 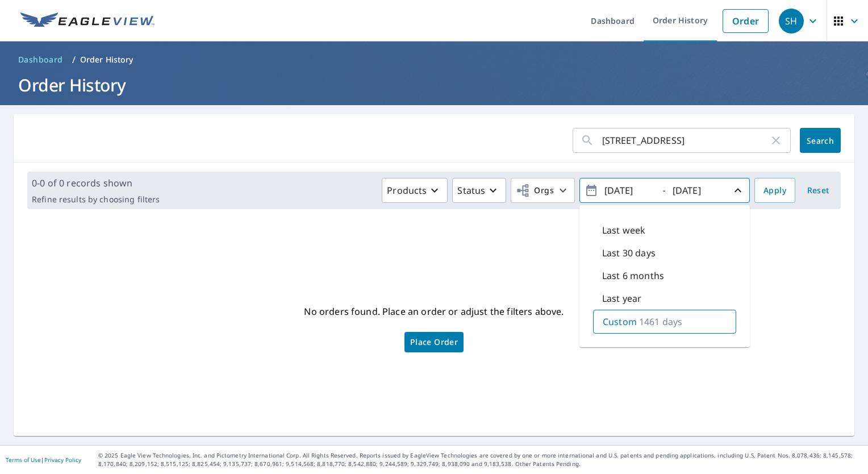 What do you see at coordinates (664, 253) in the screenshot?
I see `div: Last 30 days` at bounding box center [664, 253].